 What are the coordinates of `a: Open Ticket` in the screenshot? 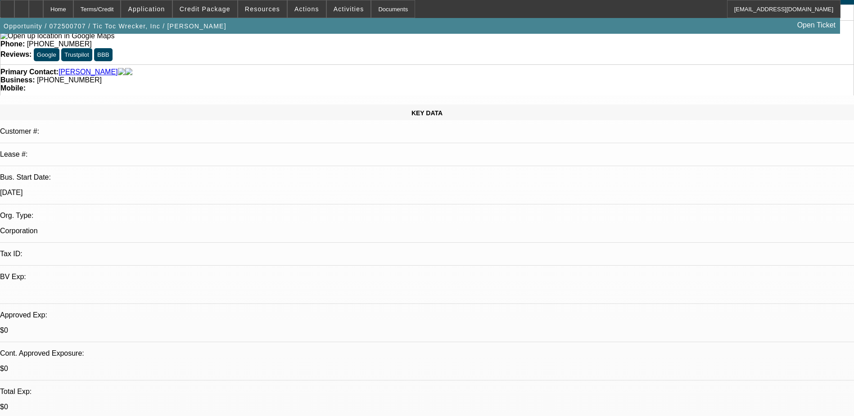 It's located at (816, 25).